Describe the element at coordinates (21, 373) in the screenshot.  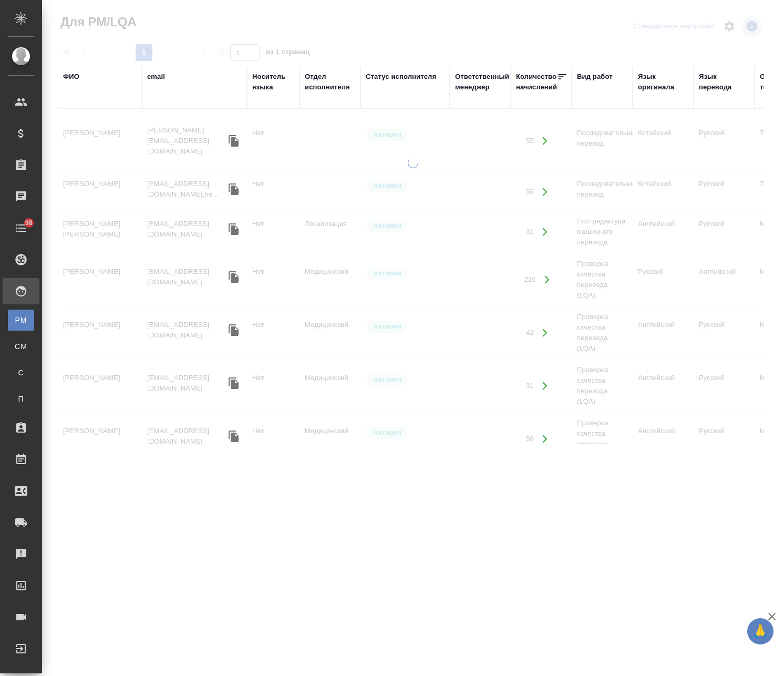
I see `a: С` at that location.